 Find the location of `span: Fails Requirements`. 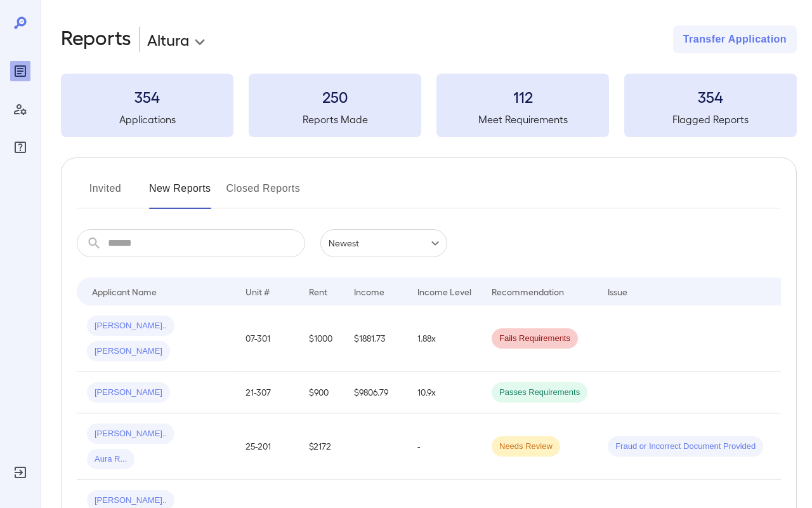

span: Fails Requirements is located at coordinates (535, 339).